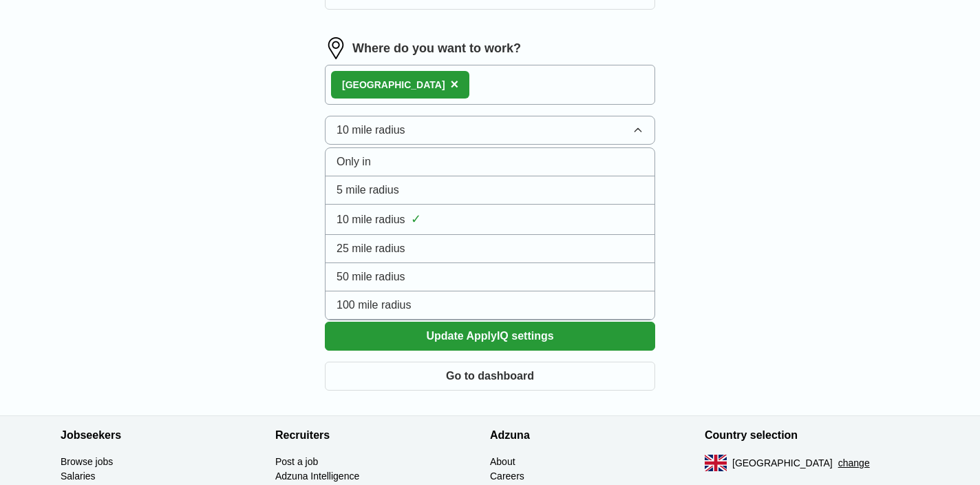 The width and height of the screenshot is (980, 485). Describe the element at coordinates (371, 248) in the screenshot. I see `span: 25 mile radius` at that location.